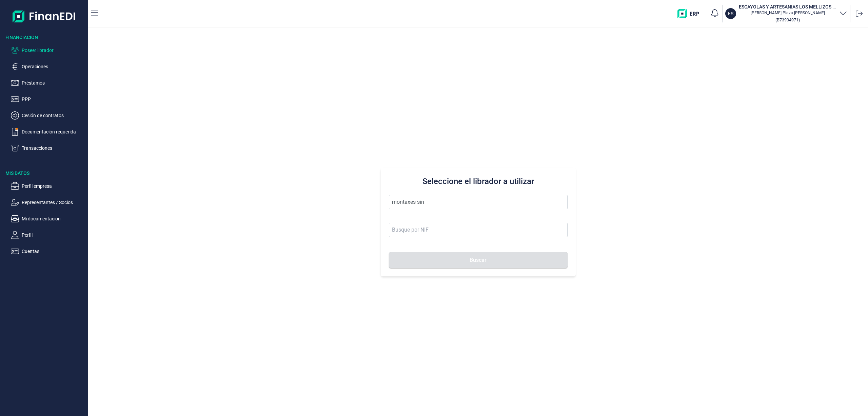 This screenshot has width=868, height=416. I want to click on p: Préstamos, so click(54, 83).